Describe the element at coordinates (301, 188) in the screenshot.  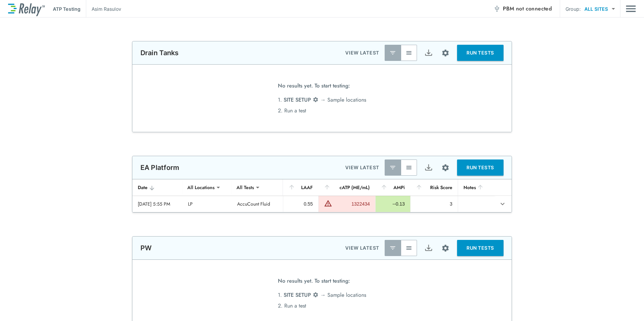
I see `div: LAAF` at that location.